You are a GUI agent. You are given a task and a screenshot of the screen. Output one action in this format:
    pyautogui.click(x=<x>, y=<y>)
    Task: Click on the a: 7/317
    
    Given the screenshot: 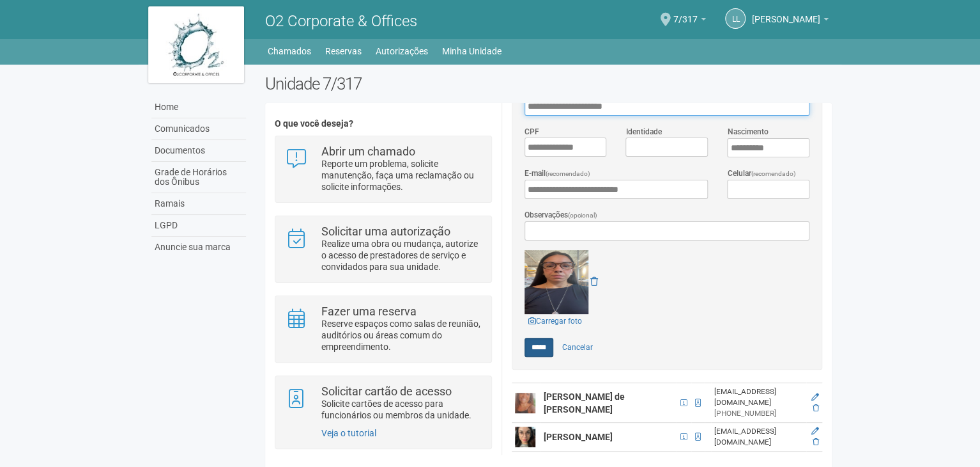 What is the action you would take?
    pyautogui.click(x=689, y=21)
    